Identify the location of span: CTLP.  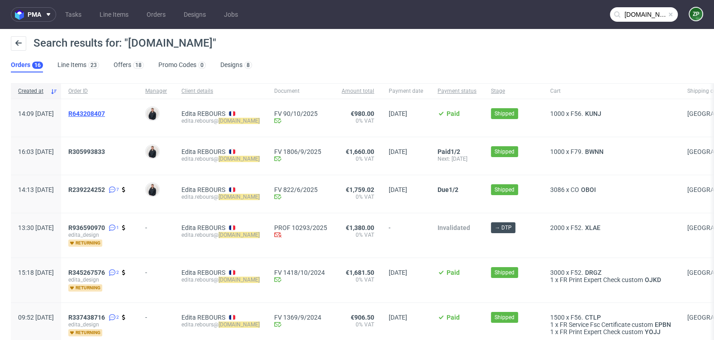
(593, 317).